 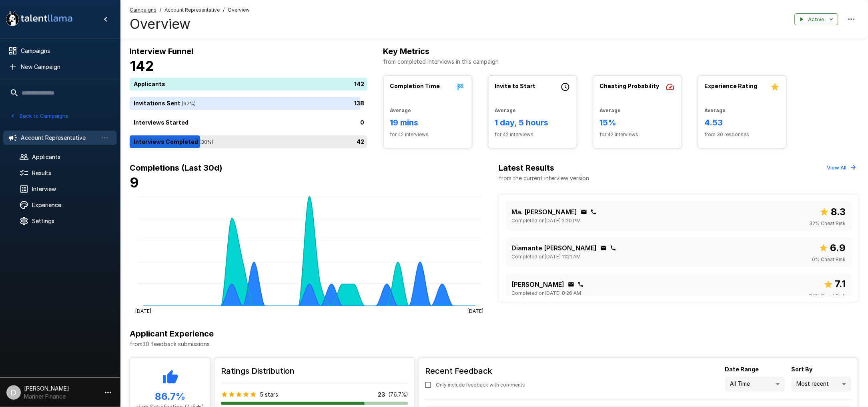 What do you see at coordinates (359, 84) in the screenshot?
I see `p: 142` at bounding box center [359, 84].